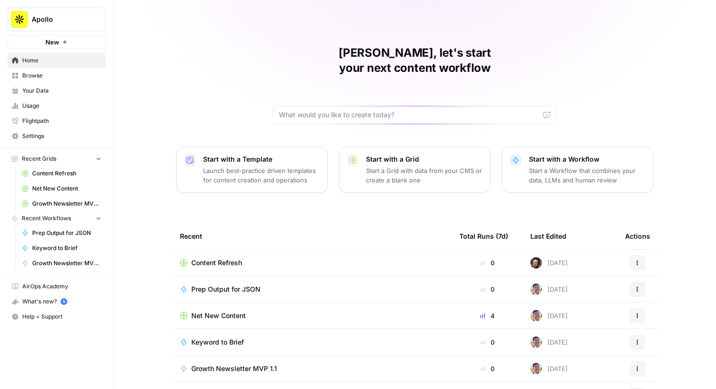 This screenshot has width=716, height=389. Describe the element at coordinates (67, 204) in the screenshot. I see `span: Growth Newsletter MVP 1.0 Grid` at that location.